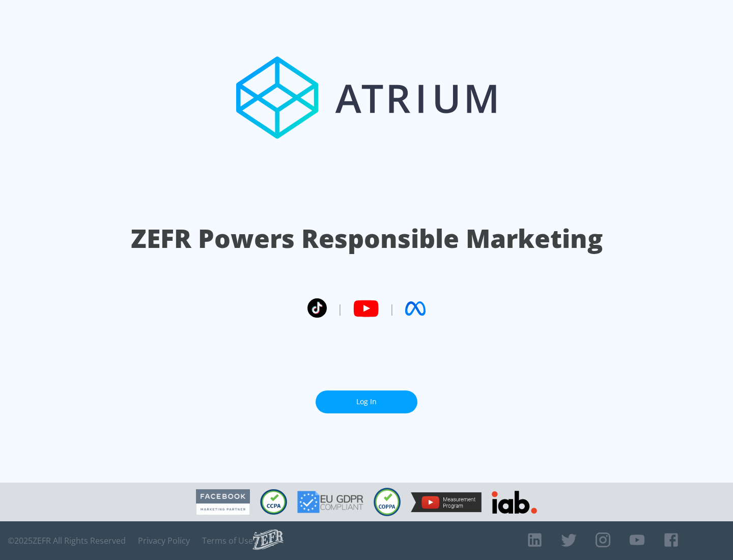 This screenshot has width=733, height=560. What do you see at coordinates (67, 541) in the screenshot?
I see `span: © 2025 ZEFR All Rights Reserved` at bounding box center [67, 541].